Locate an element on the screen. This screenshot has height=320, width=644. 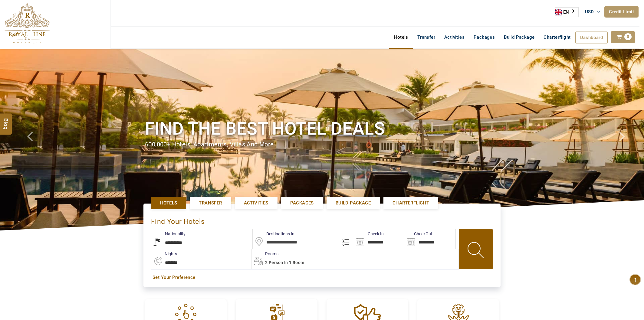
span: Activities is located at coordinates (256, 203).